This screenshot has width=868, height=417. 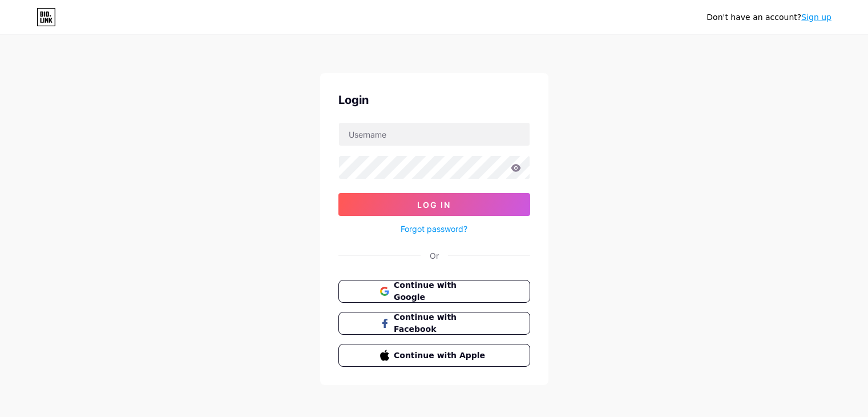 What do you see at coordinates (441, 355) in the screenshot?
I see `span: Continue with Apple` at bounding box center [441, 355].